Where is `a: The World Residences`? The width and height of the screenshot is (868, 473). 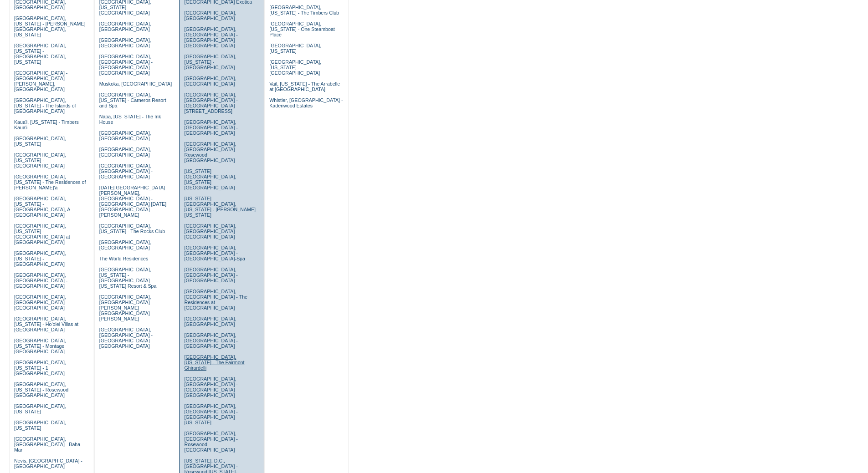
a: The World Residences is located at coordinates (124, 259).